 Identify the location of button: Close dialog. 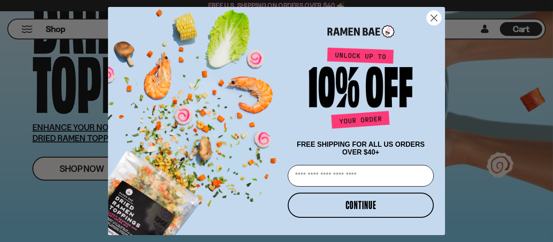
(434, 18).